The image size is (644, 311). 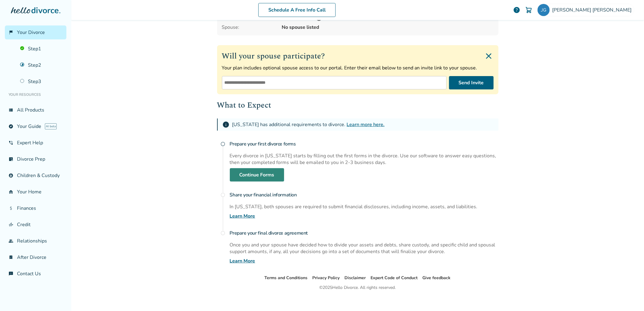 What do you see at coordinates (388, 27) in the screenshot?
I see `span: No spouse listed` at bounding box center [388, 27].